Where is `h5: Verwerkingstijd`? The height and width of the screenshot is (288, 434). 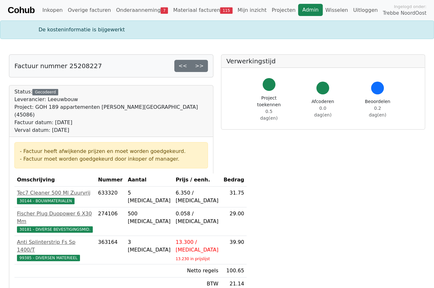
h5: Verwerkingstijd is located at coordinates (323, 61).